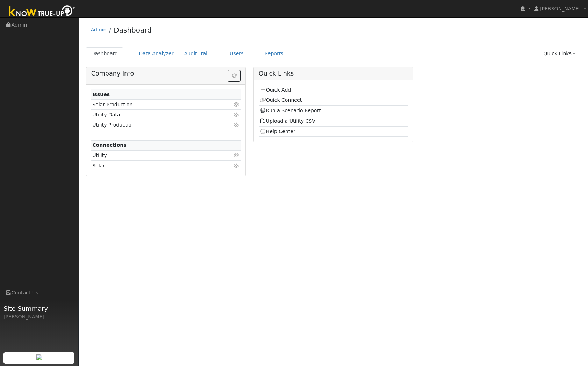 The width and height of the screenshot is (588, 366). I want to click on a: Help Center, so click(277, 132).